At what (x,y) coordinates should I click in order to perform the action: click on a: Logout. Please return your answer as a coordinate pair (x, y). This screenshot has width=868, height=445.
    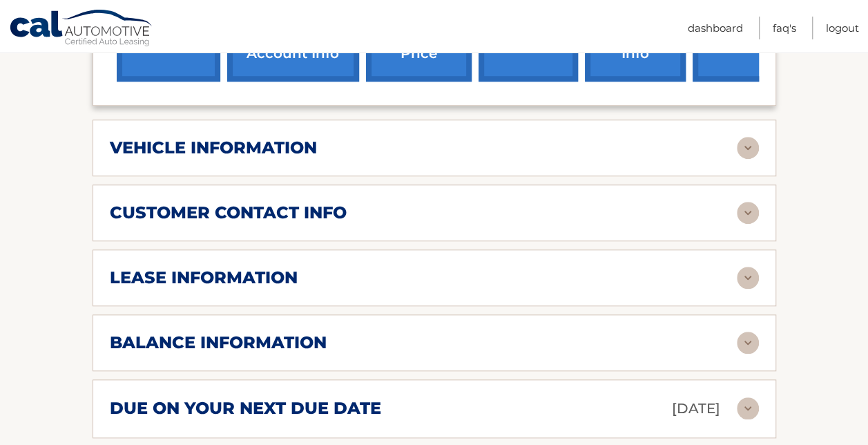
    Looking at the image, I should click on (842, 28).